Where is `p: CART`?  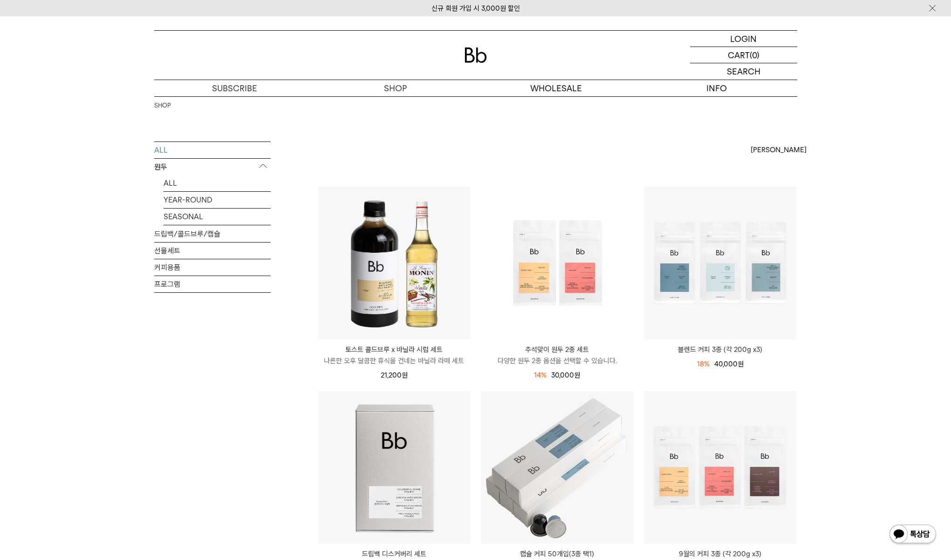
p: CART is located at coordinates (738, 55).